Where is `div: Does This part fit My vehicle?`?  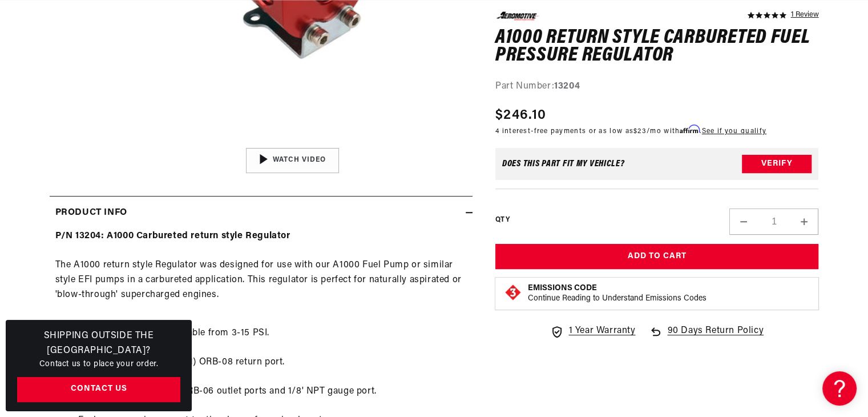
div: Does This part fit My vehicle? is located at coordinates (563, 164).